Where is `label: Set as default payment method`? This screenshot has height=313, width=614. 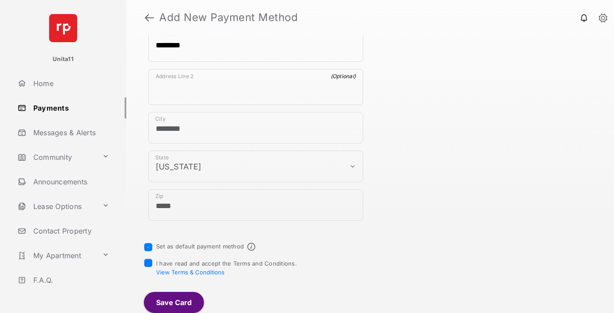
label: Set as default payment method is located at coordinates (200, 246).